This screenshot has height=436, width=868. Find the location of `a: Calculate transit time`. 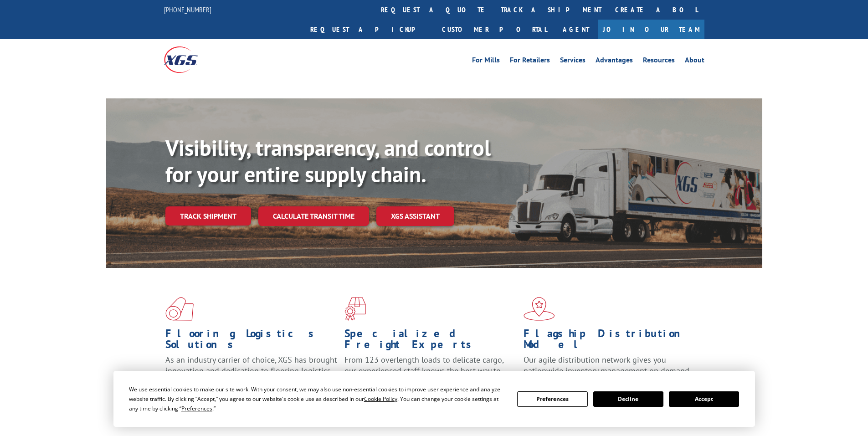

a: Calculate transit time is located at coordinates (313, 216).